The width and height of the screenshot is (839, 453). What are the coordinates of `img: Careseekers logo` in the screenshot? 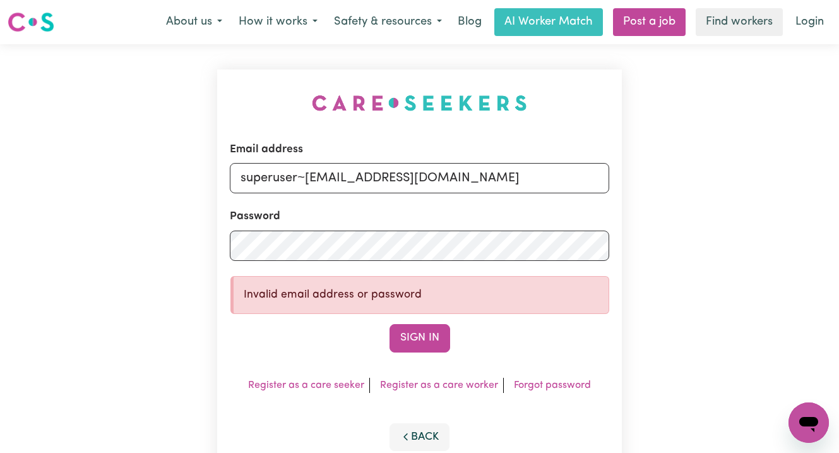 It's located at (31, 22).